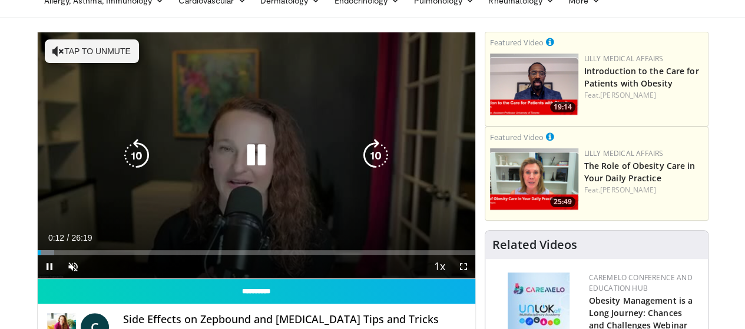  I want to click on span: 26:19, so click(81, 238).